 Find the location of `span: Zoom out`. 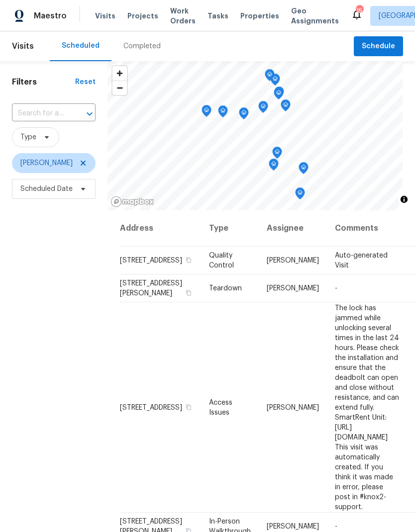

span: Zoom out is located at coordinates (119, 88).